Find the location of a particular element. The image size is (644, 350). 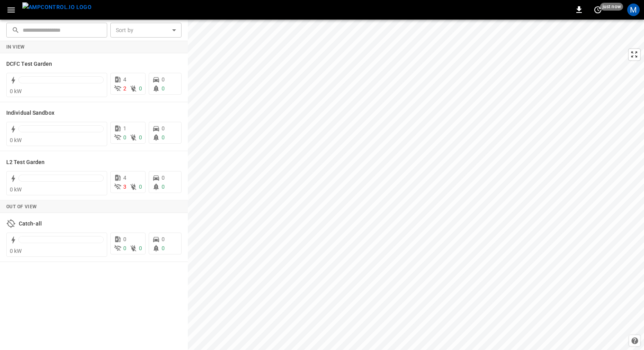

div: profile-icon is located at coordinates (633, 10).